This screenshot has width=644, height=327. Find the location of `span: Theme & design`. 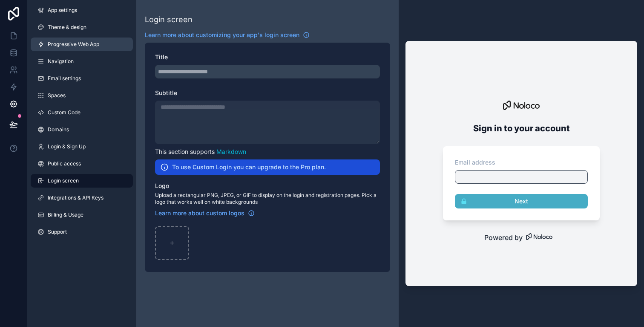

span: Theme & design is located at coordinates (67, 27).